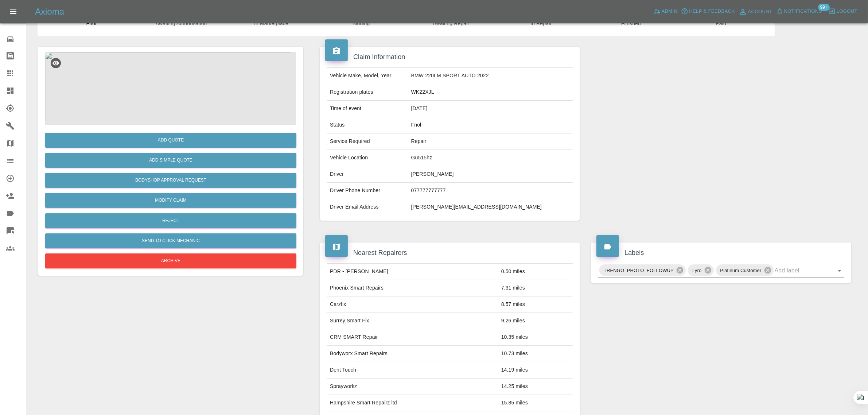  I want to click on span: In Marketplace, so click(271, 24).